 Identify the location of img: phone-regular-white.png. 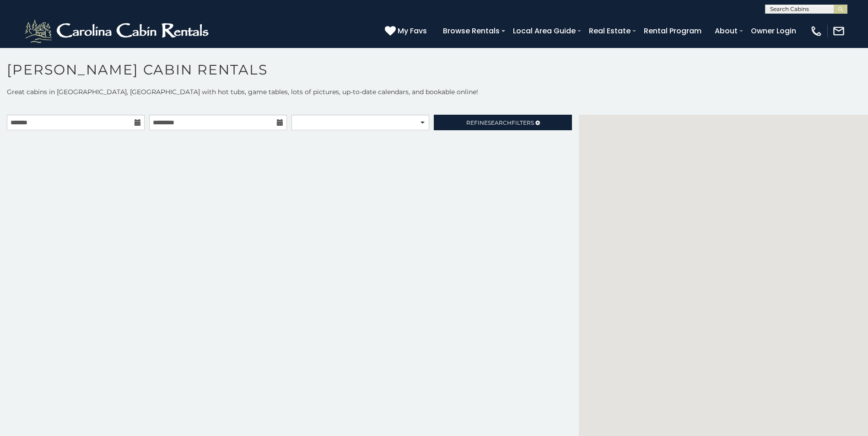
(817, 31).